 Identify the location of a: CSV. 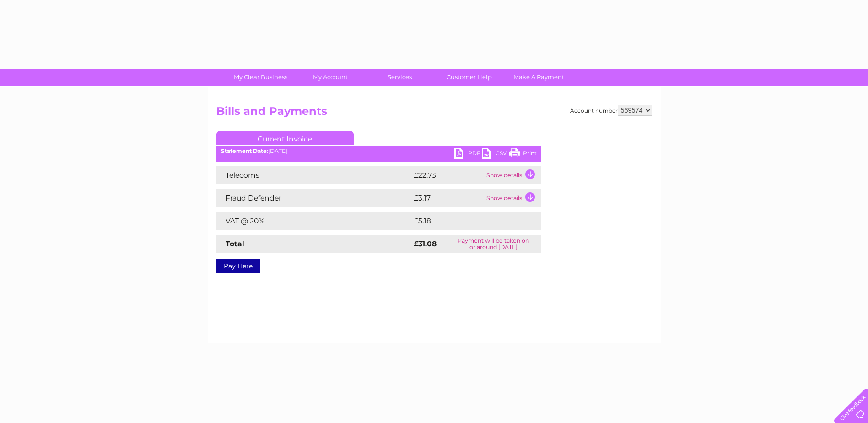
(495, 154).